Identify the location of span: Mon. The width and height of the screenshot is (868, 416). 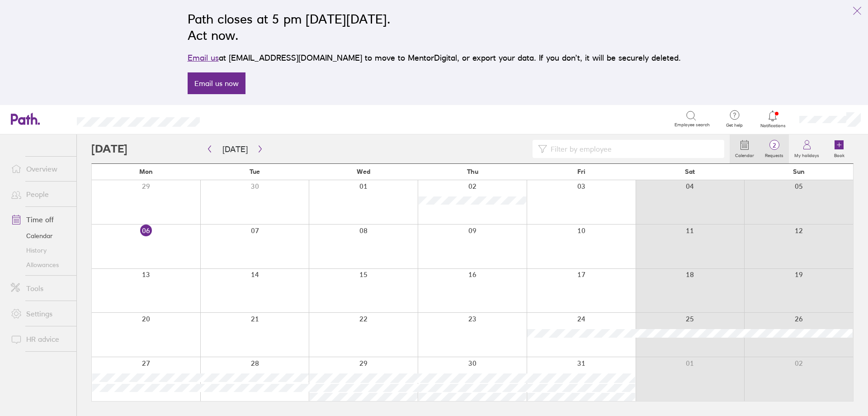
(146, 171).